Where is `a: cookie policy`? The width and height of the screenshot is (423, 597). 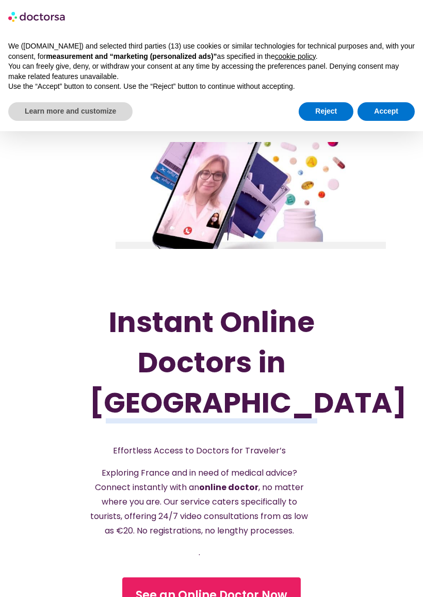 a: cookie policy is located at coordinates (295, 56).